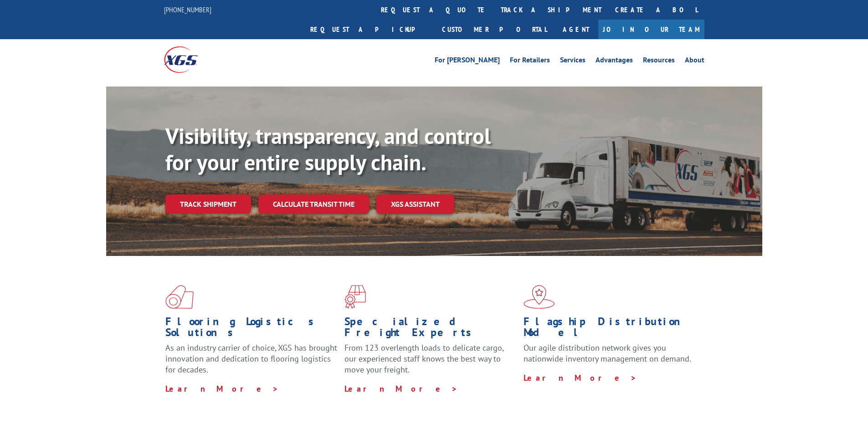  Describe the element at coordinates (415, 204) in the screenshot. I see `a: XGS ASSISTANT` at that location.